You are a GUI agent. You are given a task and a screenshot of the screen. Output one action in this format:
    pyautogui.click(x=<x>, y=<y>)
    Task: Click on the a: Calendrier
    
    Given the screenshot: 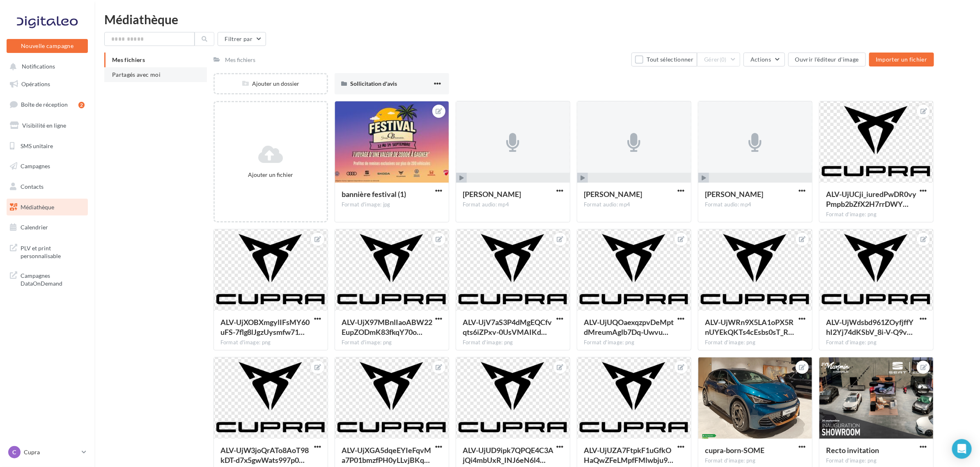 What is the action you would take?
    pyautogui.click(x=48, y=228)
    